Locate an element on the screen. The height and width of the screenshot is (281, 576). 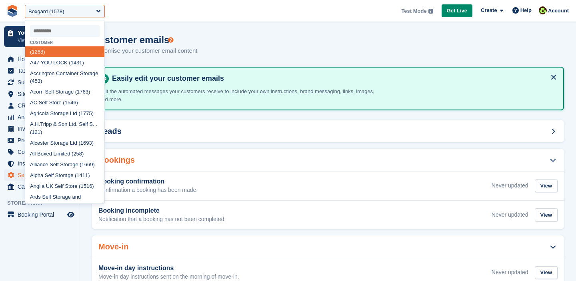
p: Confirmation a booking has been made. is located at coordinates (148, 190).